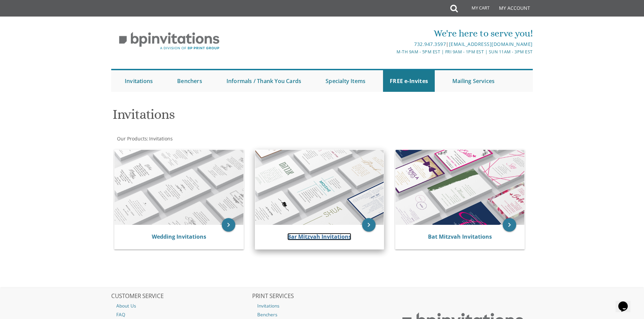  I want to click on h2: PRINT SERVICES, so click(322, 297).